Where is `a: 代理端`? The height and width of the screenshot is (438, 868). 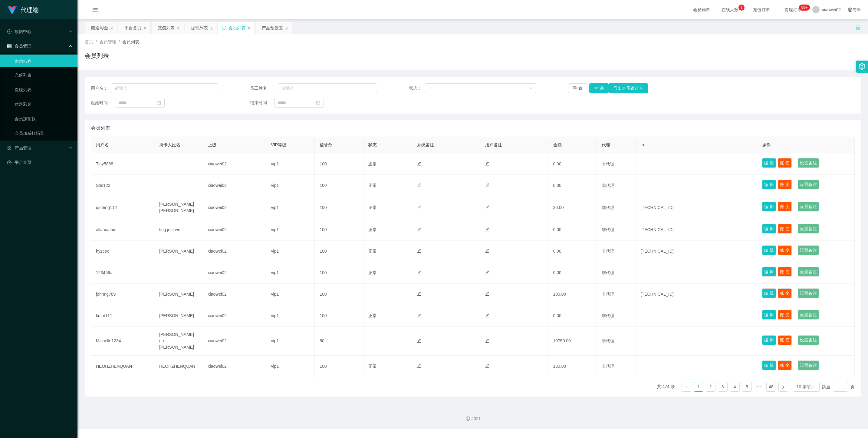
a: 代理端 is located at coordinates (23, 10).